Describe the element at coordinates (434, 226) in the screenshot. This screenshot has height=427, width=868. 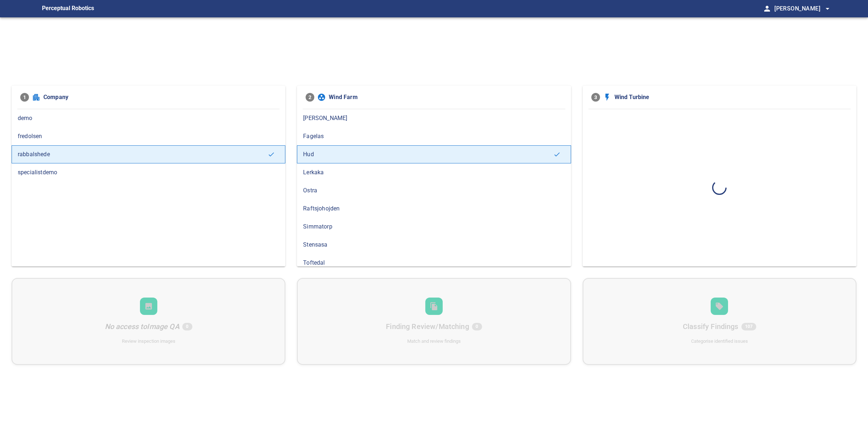
I see `div: Simmatorp` at that location.